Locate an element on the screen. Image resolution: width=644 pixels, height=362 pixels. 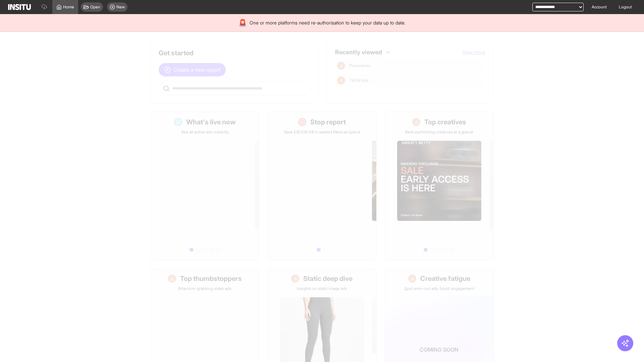
span: Open is located at coordinates (95, 7).